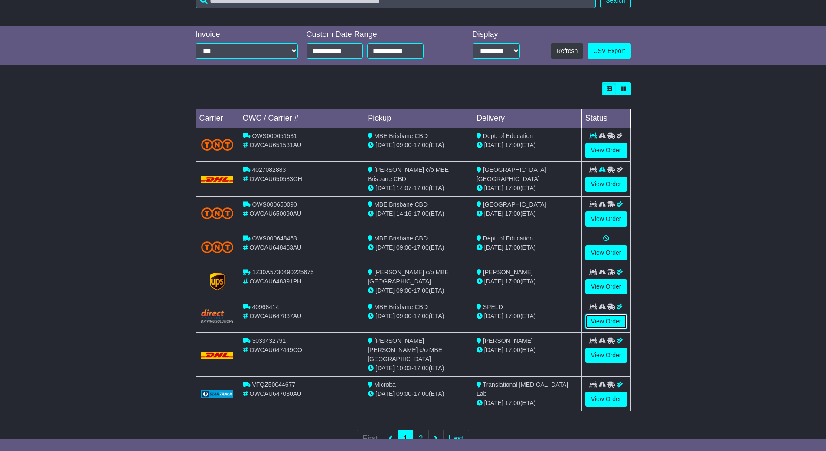  Describe the element at coordinates (419, 118) in the screenshot. I see `td: Pickup` at that location.